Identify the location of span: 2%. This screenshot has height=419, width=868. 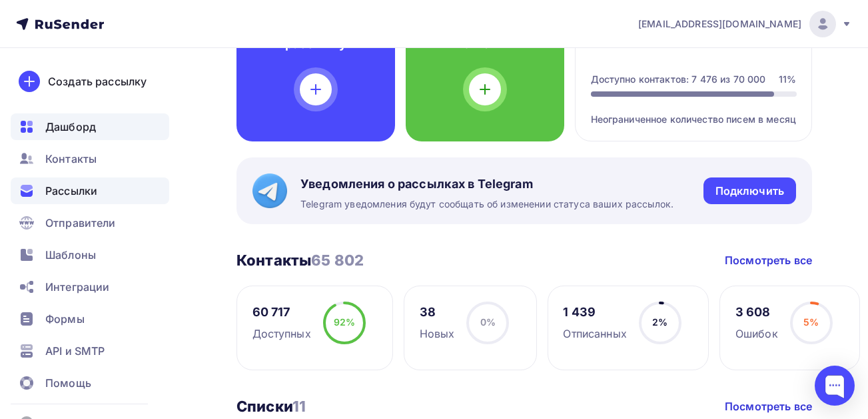
(659, 322).